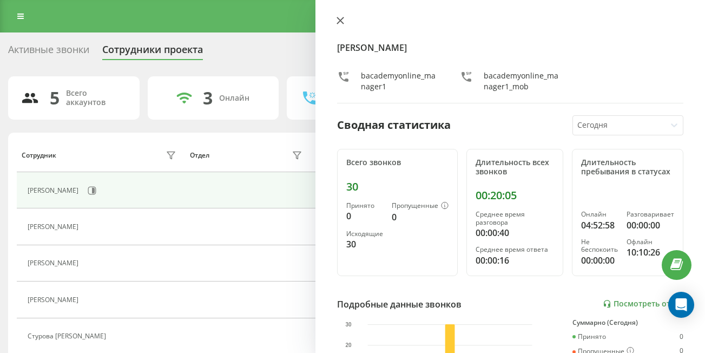 This screenshot has width=705, height=353. I want to click on div: Исходящие, so click(365, 234).